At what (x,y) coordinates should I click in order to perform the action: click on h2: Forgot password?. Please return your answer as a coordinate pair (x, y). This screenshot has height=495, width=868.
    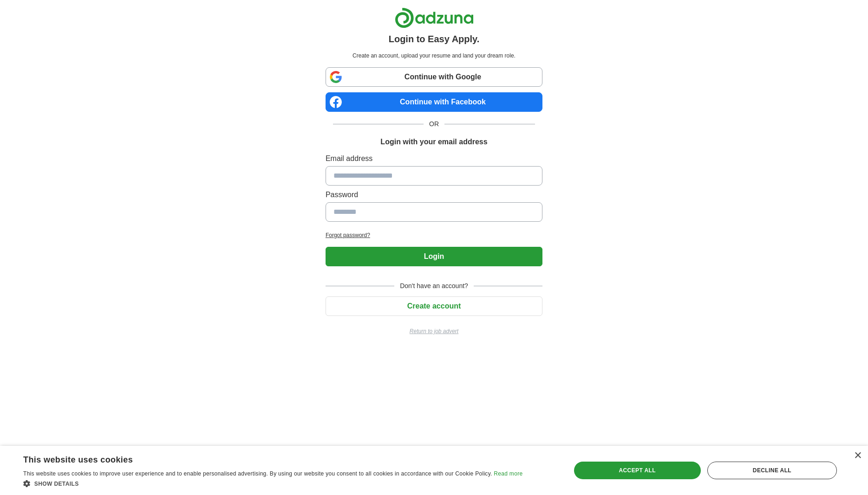
    Looking at the image, I should click on (434, 236).